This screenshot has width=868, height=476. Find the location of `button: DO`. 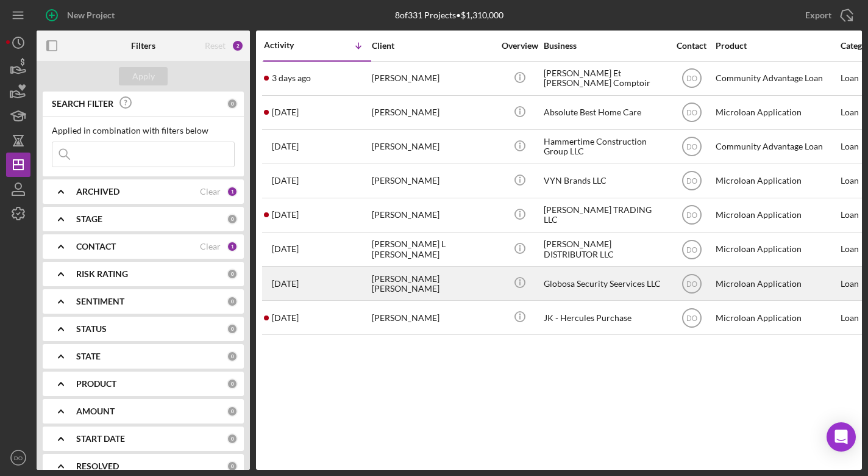

button: DO is located at coordinates (18, 458).